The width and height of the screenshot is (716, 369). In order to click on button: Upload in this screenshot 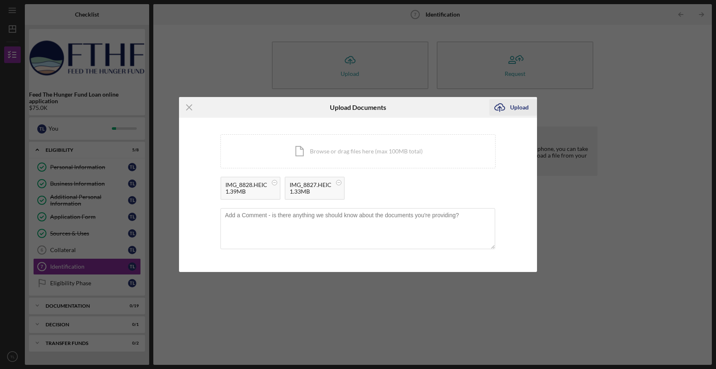, I will do `click(513, 107)`.